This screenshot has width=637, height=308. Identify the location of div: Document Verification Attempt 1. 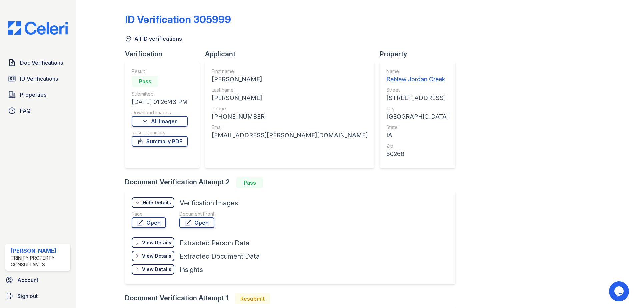
(293, 299).